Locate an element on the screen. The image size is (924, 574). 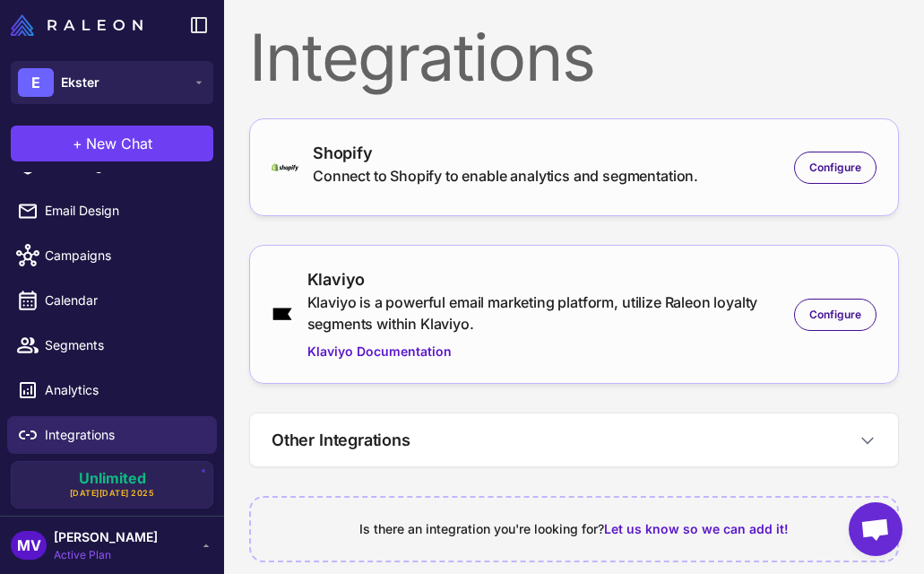
a: Analytics is located at coordinates (112, 389).